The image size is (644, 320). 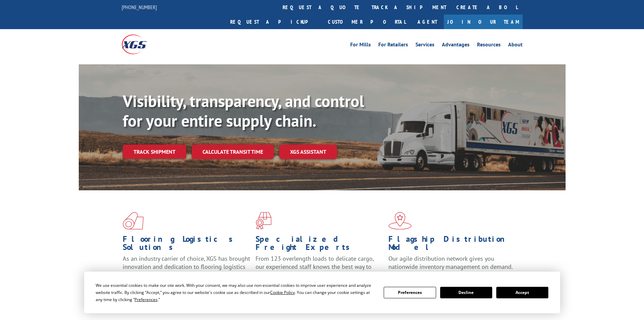 I want to click on a: Track shipment, so click(x=155, y=152).